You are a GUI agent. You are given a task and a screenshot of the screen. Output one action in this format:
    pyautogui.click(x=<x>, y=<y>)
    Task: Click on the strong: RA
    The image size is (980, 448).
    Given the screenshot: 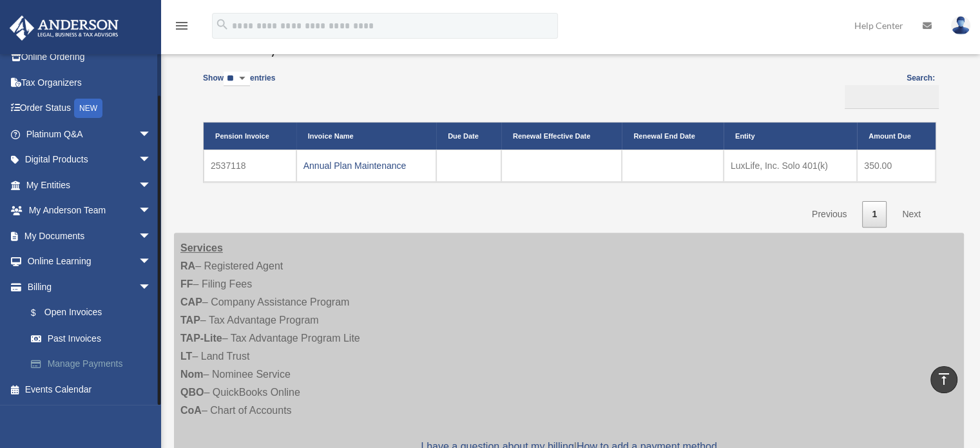 What is the action you would take?
    pyautogui.click(x=188, y=266)
    